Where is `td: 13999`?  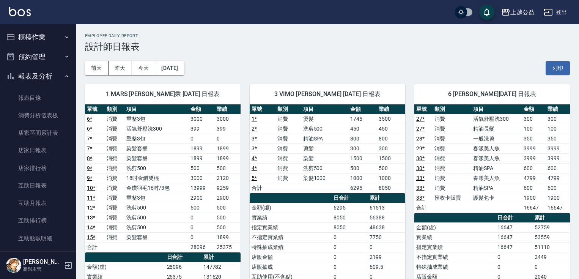 td: 13999 is located at coordinates (201, 188).